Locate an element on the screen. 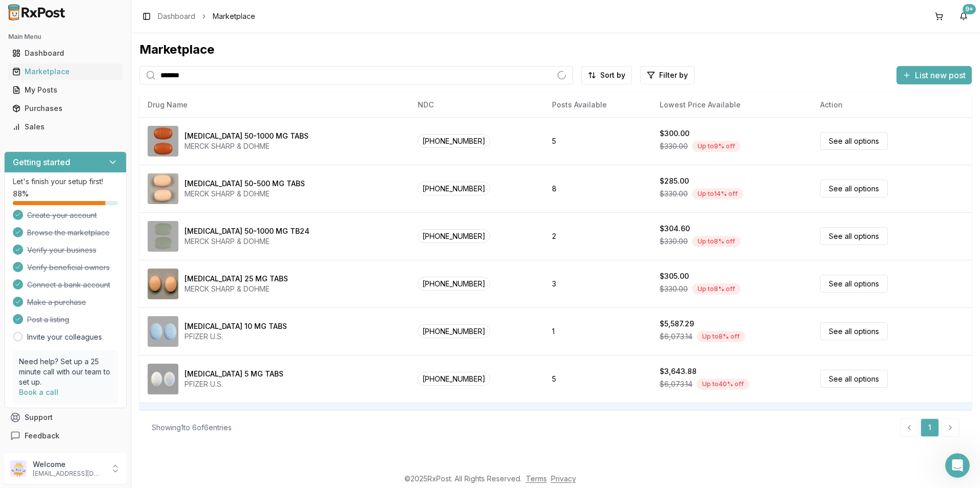  span: Browse the marketplace is located at coordinates (68, 233).